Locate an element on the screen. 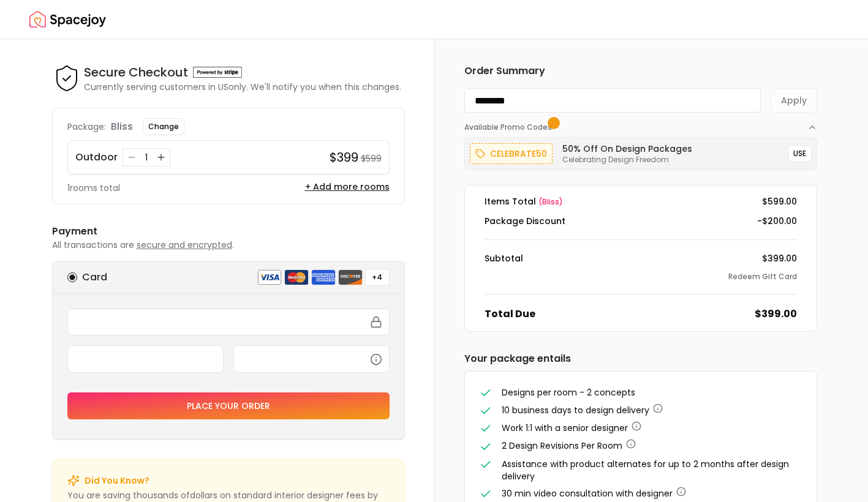 This screenshot has height=502, width=868. img: american express is located at coordinates (324, 278).